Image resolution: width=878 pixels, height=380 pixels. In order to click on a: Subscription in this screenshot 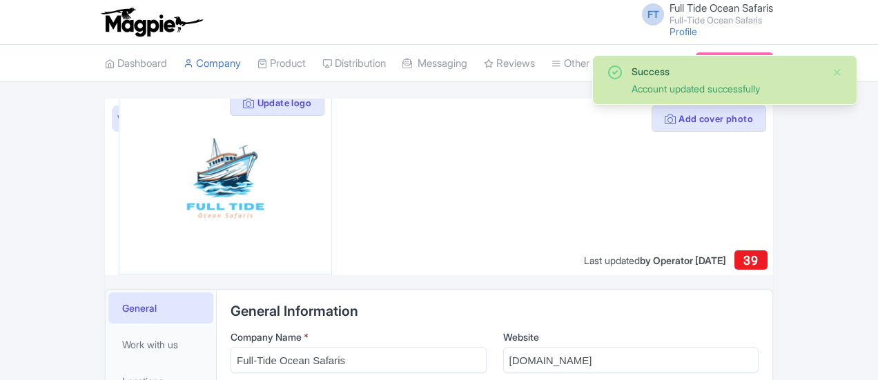, I will do `click(734, 63)`.